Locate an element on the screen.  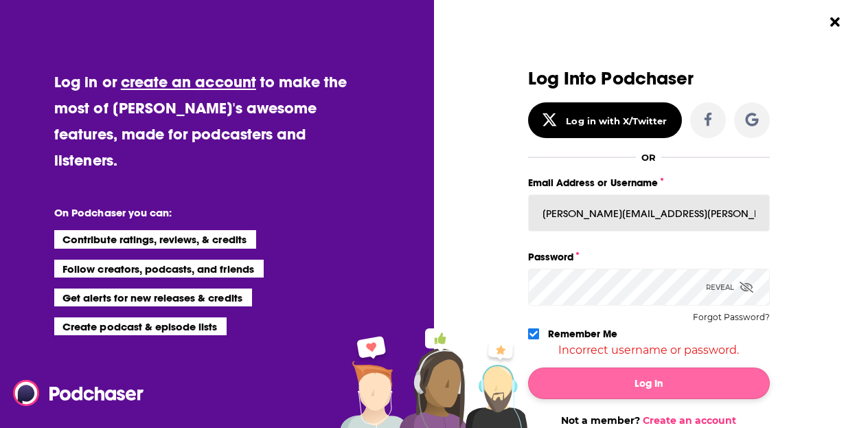
div: Incorrect username or password. is located at coordinates (649, 350).